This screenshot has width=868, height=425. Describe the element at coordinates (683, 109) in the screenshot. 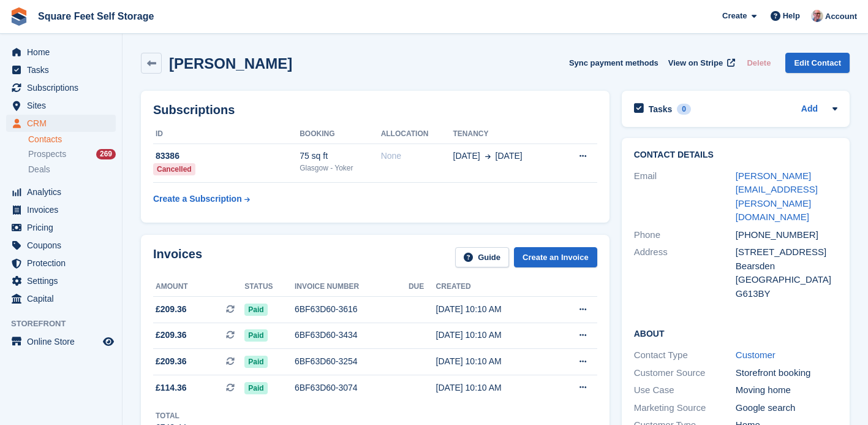

I see `div: 0` at that location.